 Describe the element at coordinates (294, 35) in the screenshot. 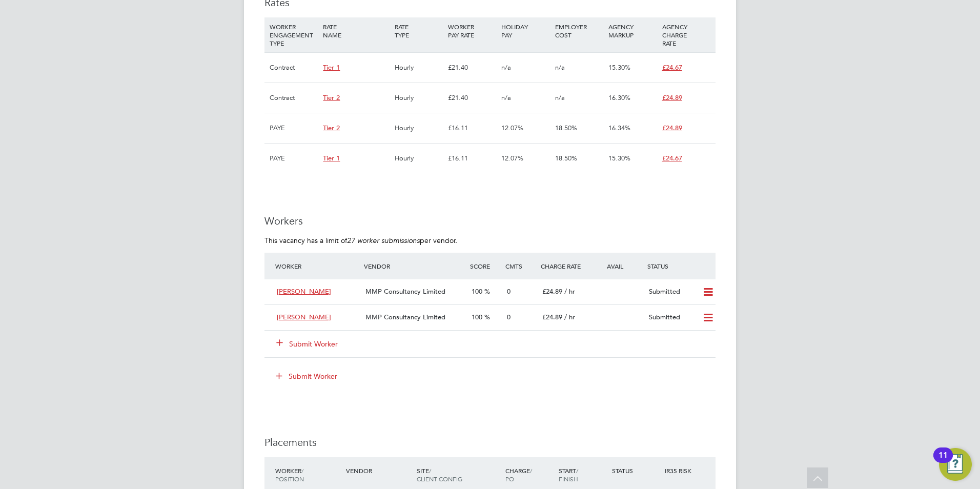

I see `div: WORKER ENGAGEMENT TYPE` at that location.